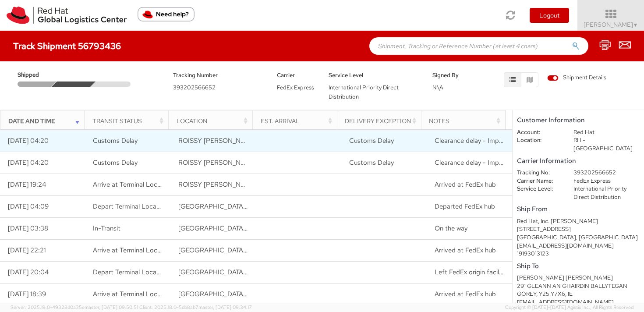 This screenshot has width=644, height=312. I want to click on div: Notes, so click(465, 121).